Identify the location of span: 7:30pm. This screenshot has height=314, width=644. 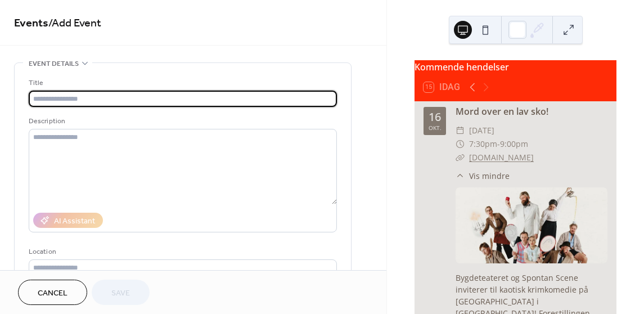
(483, 144).